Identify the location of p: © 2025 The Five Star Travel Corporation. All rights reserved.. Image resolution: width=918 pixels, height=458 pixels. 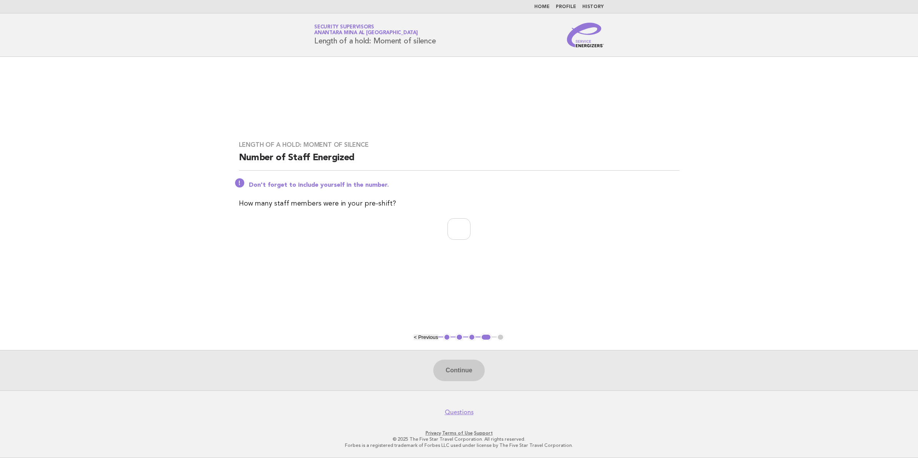
(459, 439).